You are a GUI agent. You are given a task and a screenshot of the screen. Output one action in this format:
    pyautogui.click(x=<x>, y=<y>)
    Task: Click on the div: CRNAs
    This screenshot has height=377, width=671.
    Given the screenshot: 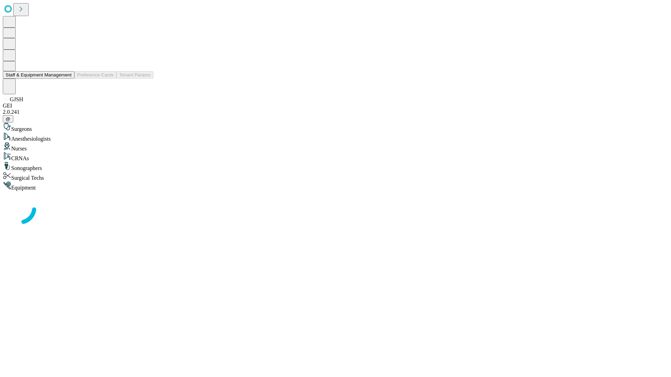 What is the action you would take?
    pyautogui.click(x=336, y=157)
    